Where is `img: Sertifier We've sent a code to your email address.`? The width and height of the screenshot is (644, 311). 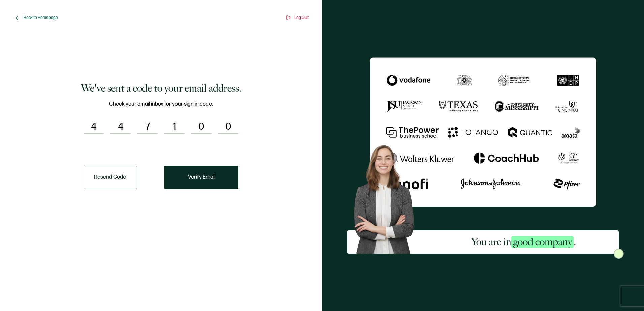 img: Sertifier We've sent a code to your email address. is located at coordinates (483, 132).